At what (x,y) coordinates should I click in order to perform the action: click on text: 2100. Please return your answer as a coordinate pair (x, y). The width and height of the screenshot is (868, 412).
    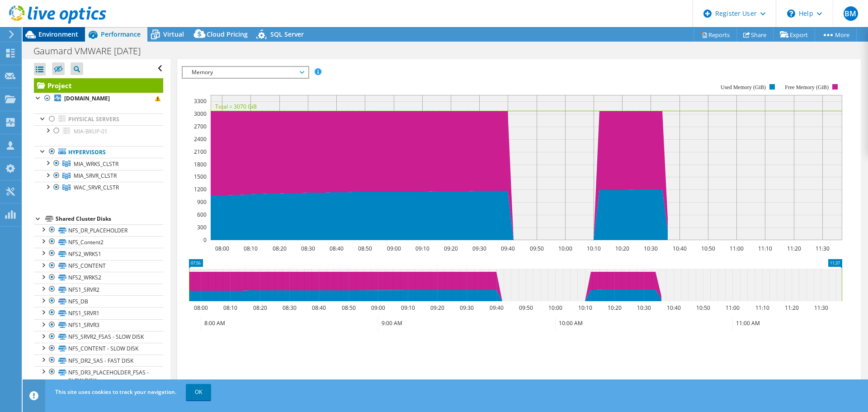
    Looking at the image, I should click on (200, 152).